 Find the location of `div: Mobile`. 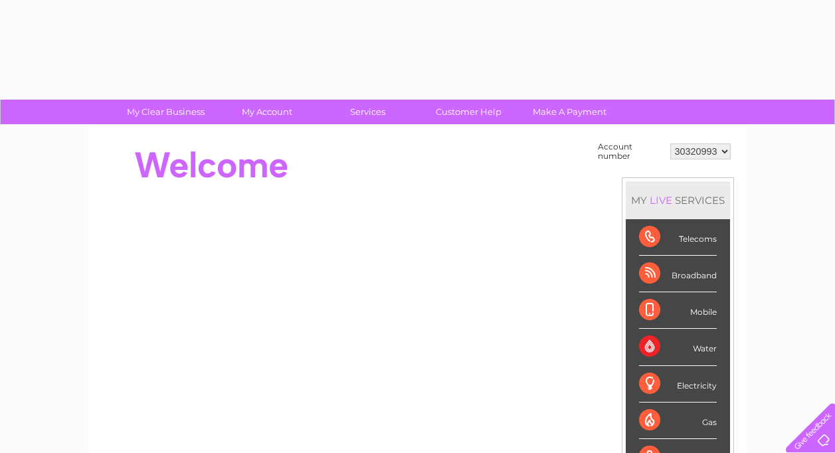

div: Mobile is located at coordinates (677, 310).